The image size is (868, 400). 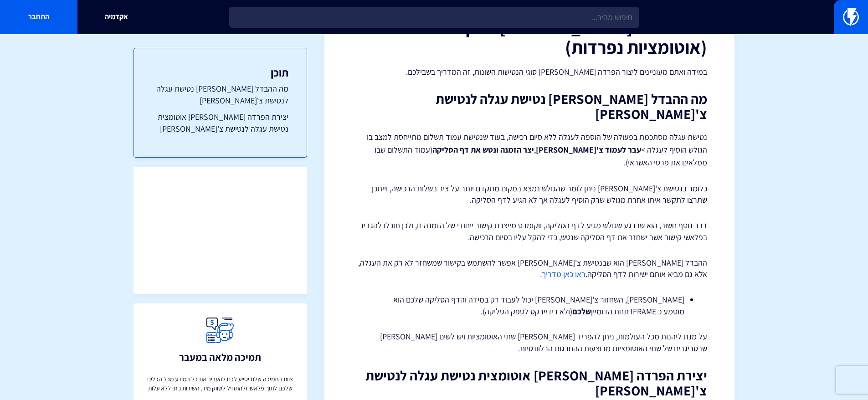 What do you see at coordinates (563, 274) in the screenshot?
I see `a: ראו כאן מדריך.` at bounding box center [563, 274].